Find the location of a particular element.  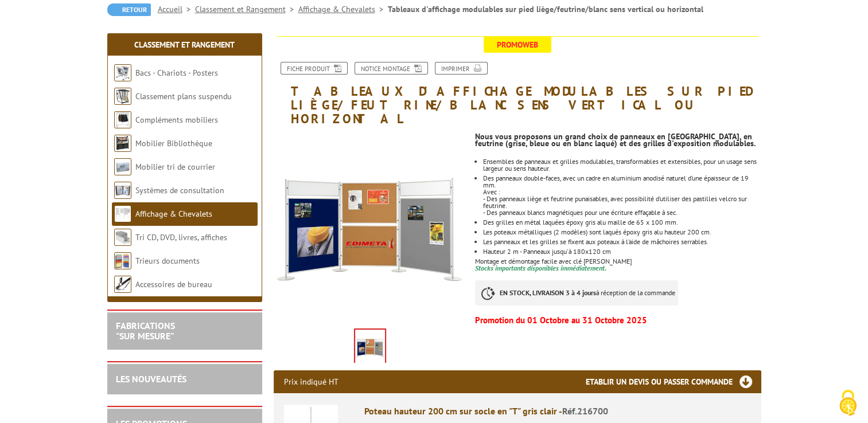

li: Des grilles en métal laquées époxy gris alu maille de 65 x 100 mm. is located at coordinates (622, 222).